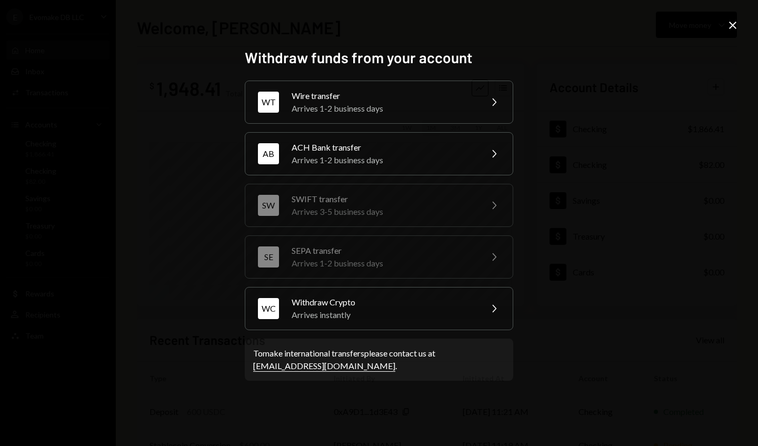  Describe the element at coordinates (269, 257) in the screenshot. I see `div: SE` at that location.